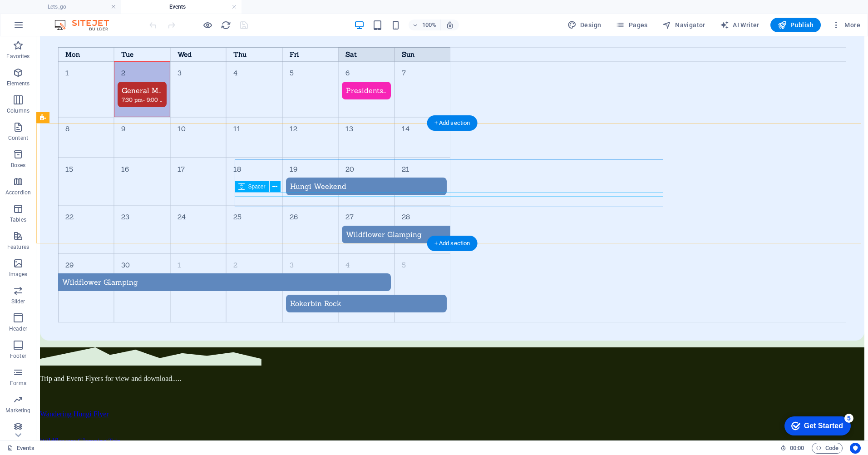 The width and height of the screenshot is (868, 455). I want to click on p: Columns, so click(18, 111).